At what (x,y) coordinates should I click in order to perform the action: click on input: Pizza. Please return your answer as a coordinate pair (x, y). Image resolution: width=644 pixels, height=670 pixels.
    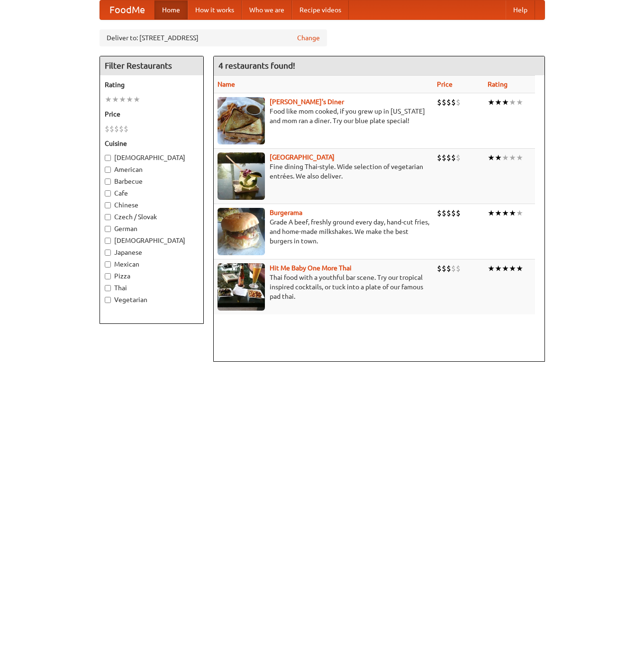
    Looking at the image, I should click on (108, 276).